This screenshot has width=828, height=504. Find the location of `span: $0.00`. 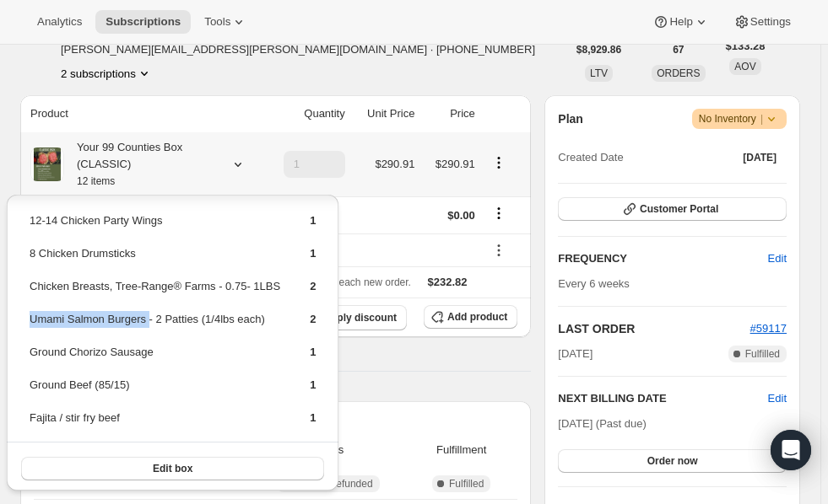

span: $0.00 is located at coordinates (460, 215).